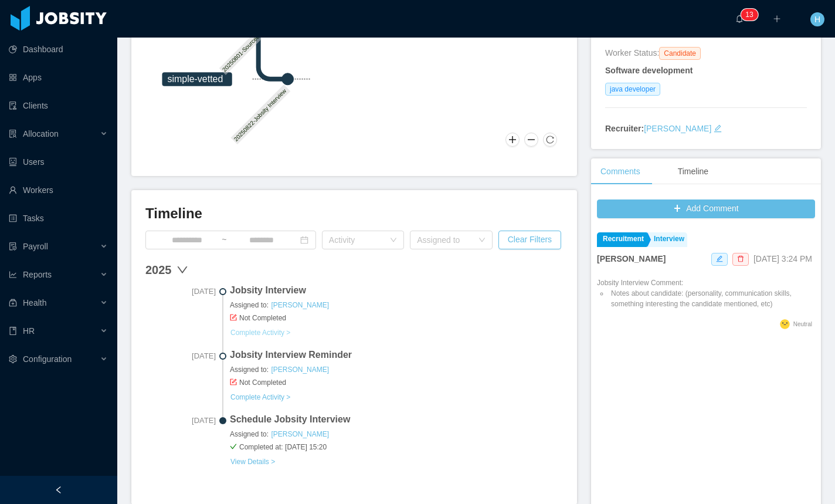 The height and width of the screenshot is (504, 835). Describe the element at coordinates (739, 19) in the screenshot. I see `i: icon: bell` at that location.